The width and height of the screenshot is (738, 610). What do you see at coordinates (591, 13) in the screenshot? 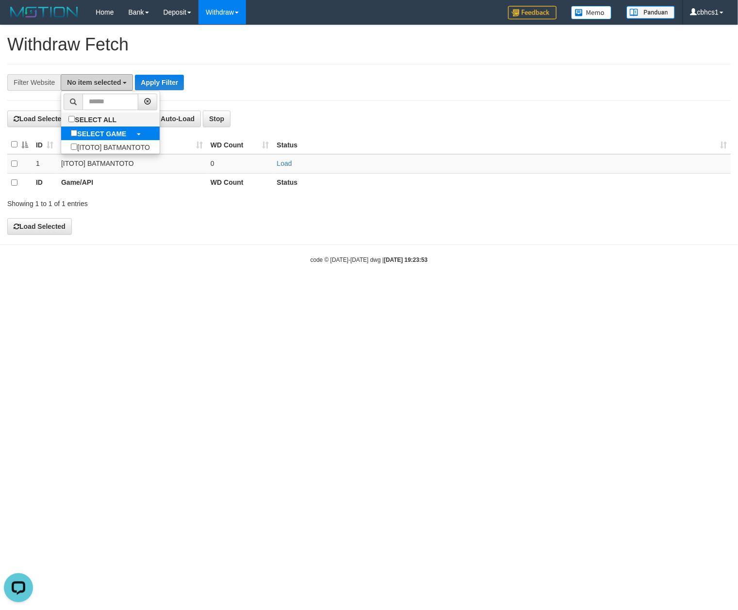
I see `img: Button%20Memo.svg` at bounding box center [591, 13].